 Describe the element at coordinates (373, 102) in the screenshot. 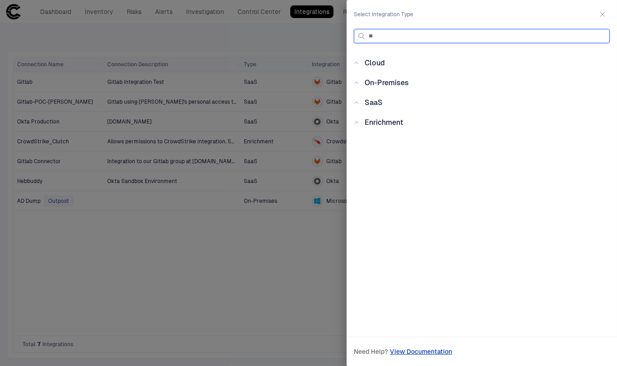

I see `span: SaaS` at that location.